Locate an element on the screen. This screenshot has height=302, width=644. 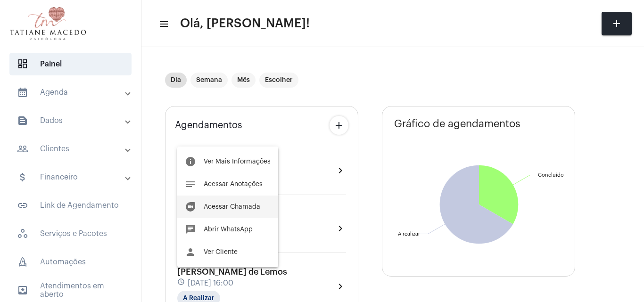
span: Ver Cliente is located at coordinates (220, 252).